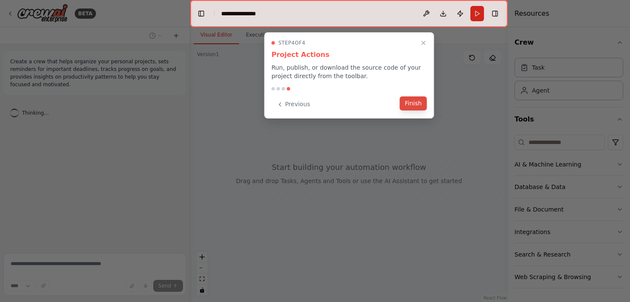  Describe the element at coordinates (291, 43) in the screenshot. I see `span: Step 4 of 4` at that location.